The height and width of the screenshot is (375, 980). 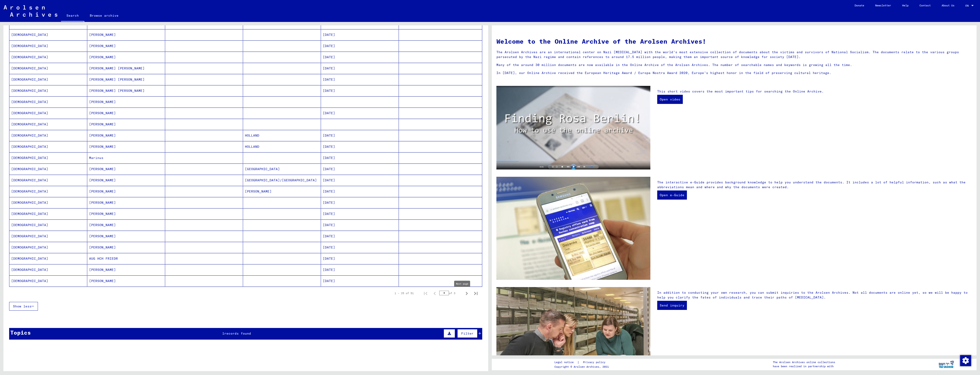 What do you see at coordinates (815, 295) in the screenshot?
I see `p: In addition to conducting your own research, you can submit inquiries to the Arolsen Archives. No...` at bounding box center [815, 295].